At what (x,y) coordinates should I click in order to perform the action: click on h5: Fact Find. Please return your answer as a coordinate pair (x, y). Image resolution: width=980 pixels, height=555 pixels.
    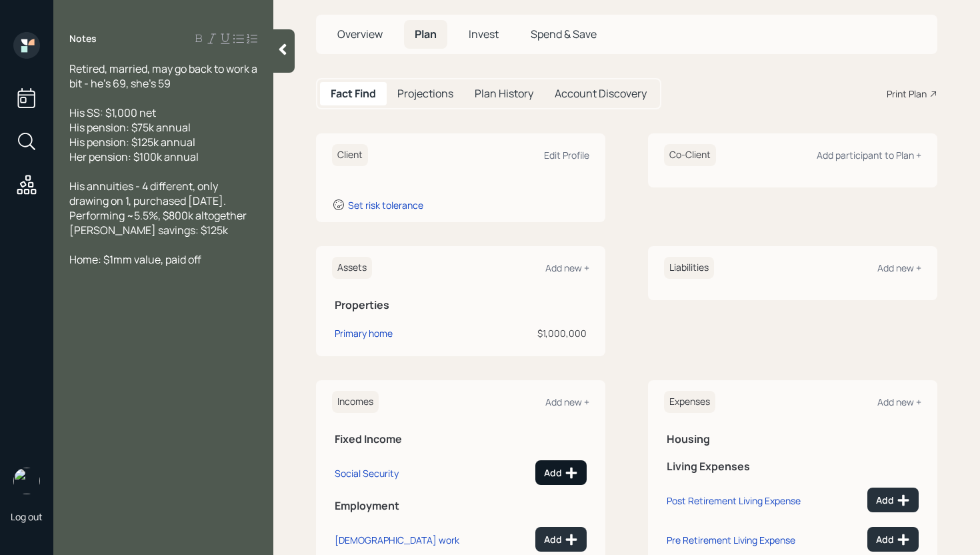
    Looking at the image, I should click on (353, 93).